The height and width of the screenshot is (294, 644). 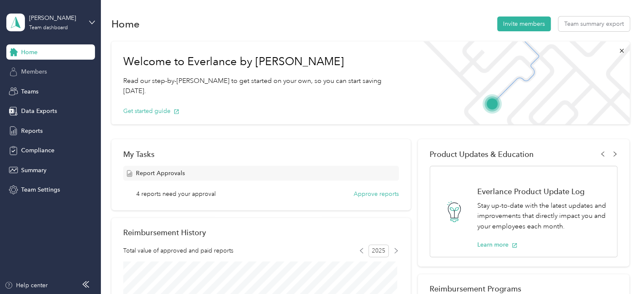 What do you see at coordinates (593, 24) in the screenshot?
I see `button: Team summary export` at bounding box center [593, 24].